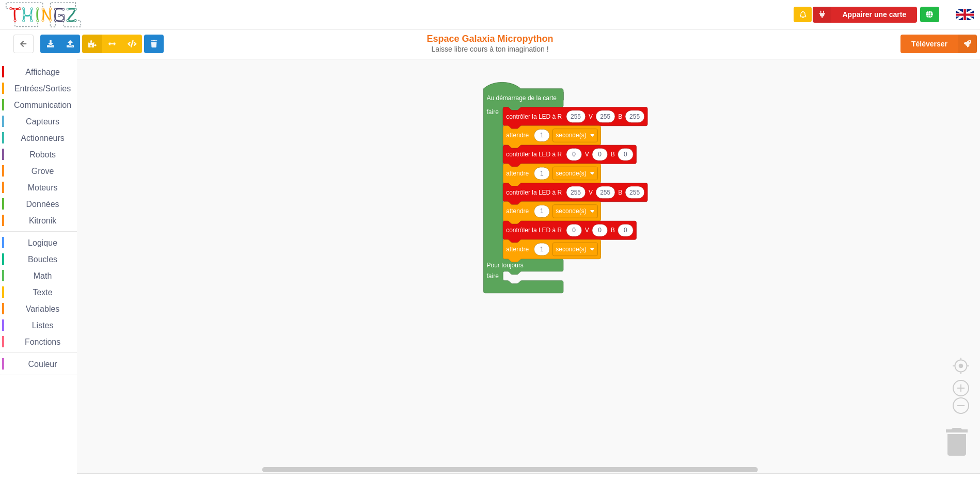  Describe the element at coordinates (42, 243) in the screenshot. I see `span: Logique` at that location.